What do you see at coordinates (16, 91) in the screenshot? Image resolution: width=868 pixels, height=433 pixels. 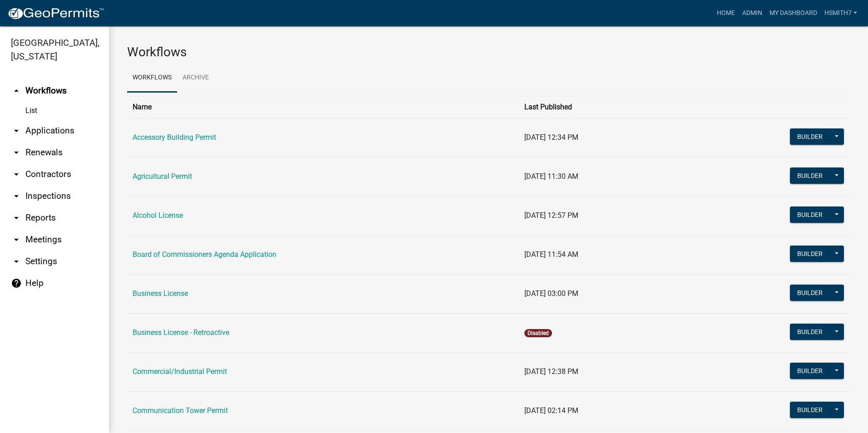 I see `i: arrow_drop_up` at bounding box center [16, 91].